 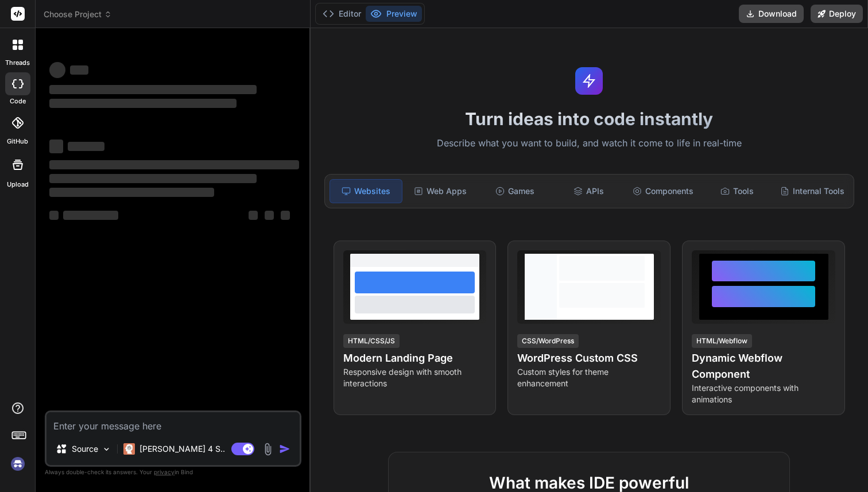 What do you see at coordinates (106, 449) in the screenshot?
I see `img: Pick Models` at bounding box center [106, 449].